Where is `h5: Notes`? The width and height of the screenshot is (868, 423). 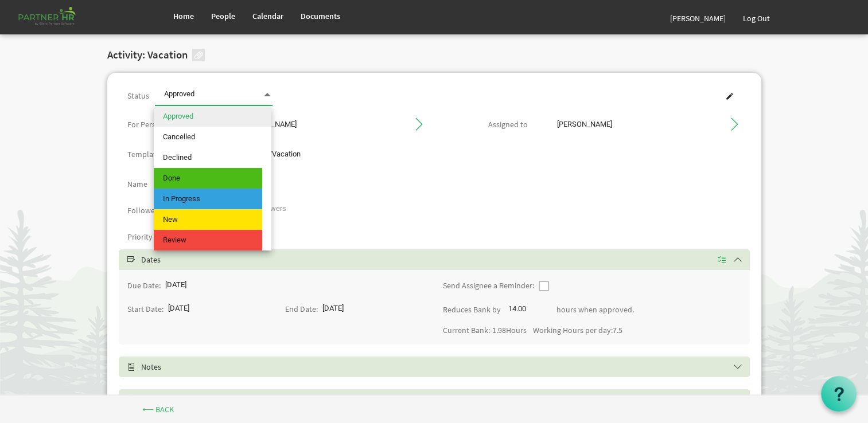
h5: Notes is located at coordinates (443, 367).